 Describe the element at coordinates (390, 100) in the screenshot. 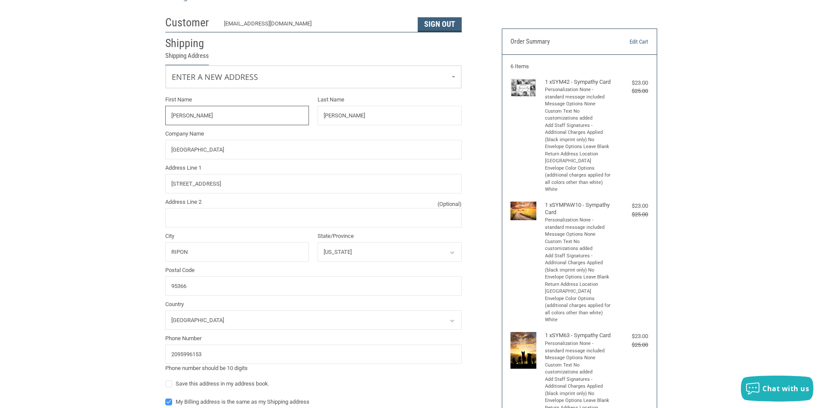

I see `label: Last Name` at that location.